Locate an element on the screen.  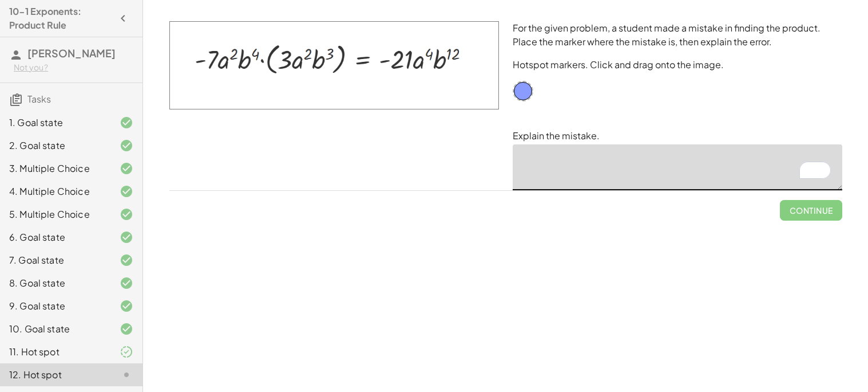
textarea: To enrich screen reader interactions, please activate Accessibility in Grammarly extension settings is located at coordinates (677, 167).